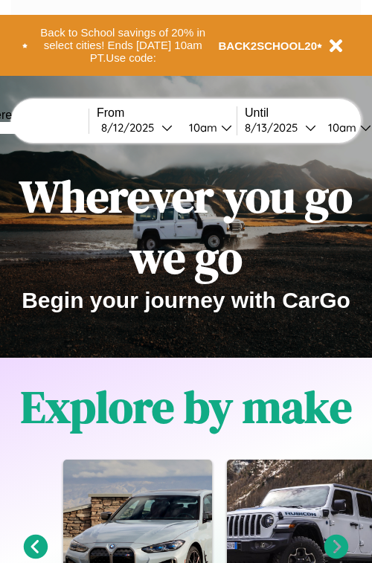 This screenshot has width=372, height=563. What do you see at coordinates (186, 407) in the screenshot?
I see `h1: Explore by make` at bounding box center [186, 407].